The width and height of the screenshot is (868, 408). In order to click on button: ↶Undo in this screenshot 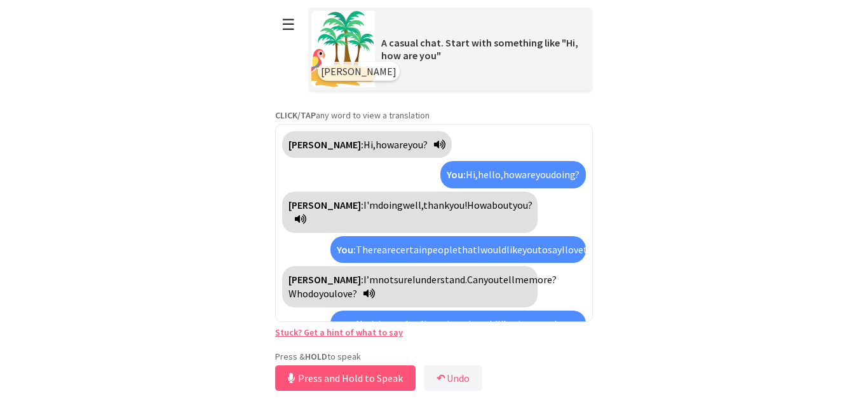, I will do `click(454, 378)`.